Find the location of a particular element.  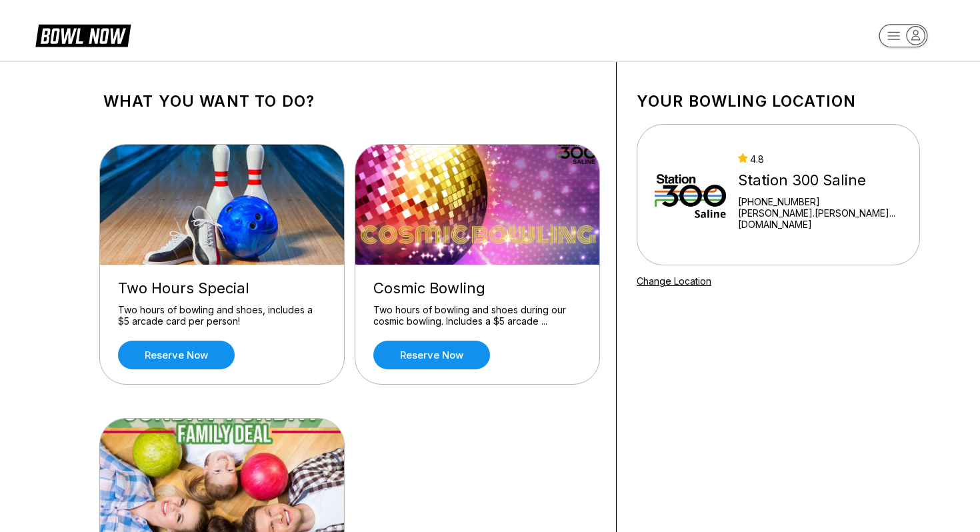

img: Two Hours Special is located at coordinates (223, 205).